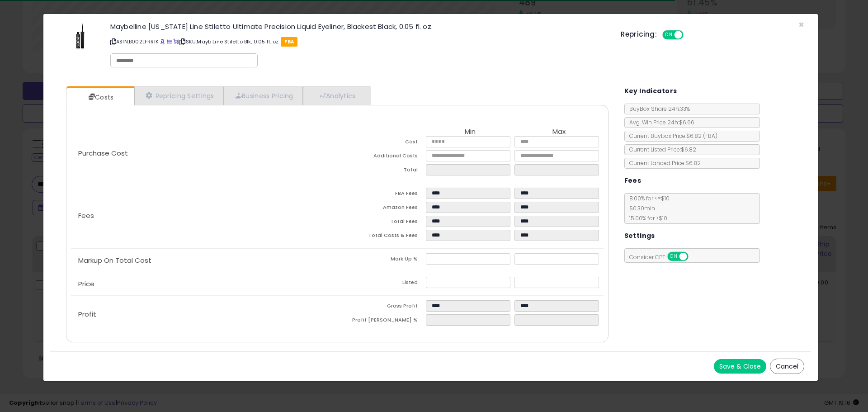  Describe the element at coordinates (651, 91) in the screenshot. I see `h5: Key Indicators` at that location.